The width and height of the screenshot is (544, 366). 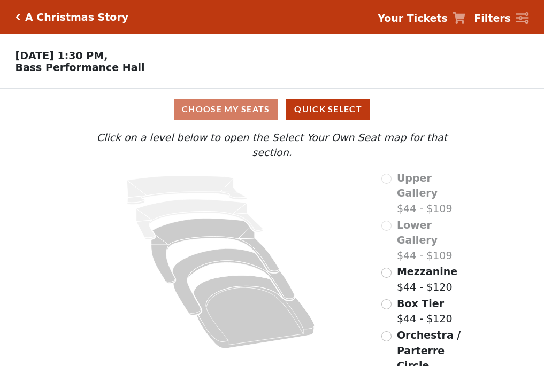 What do you see at coordinates (420, 304) in the screenshot?
I see `span: Box Tier` at bounding box center [420, 304].